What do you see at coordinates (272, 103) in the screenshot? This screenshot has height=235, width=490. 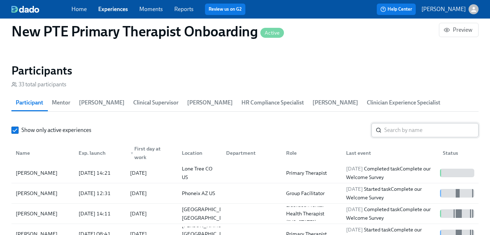 I see `span: HR Compliance Specialist` at bounding box center [272, 103].